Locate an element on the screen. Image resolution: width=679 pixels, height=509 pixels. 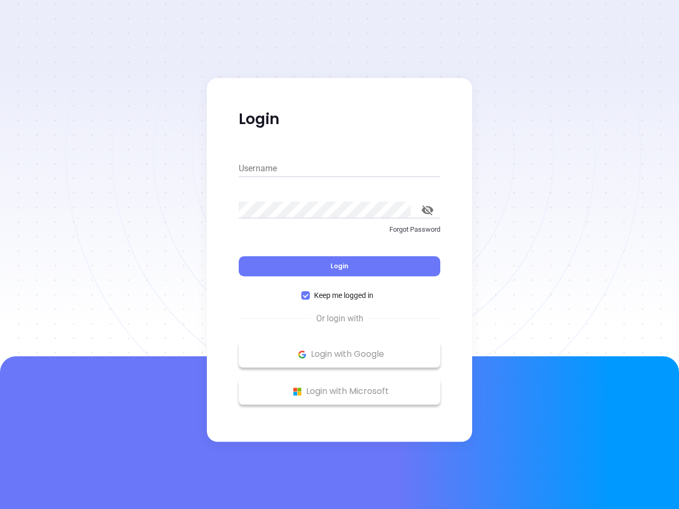
button: toggle password visibility is located at coordinates (428, 210).